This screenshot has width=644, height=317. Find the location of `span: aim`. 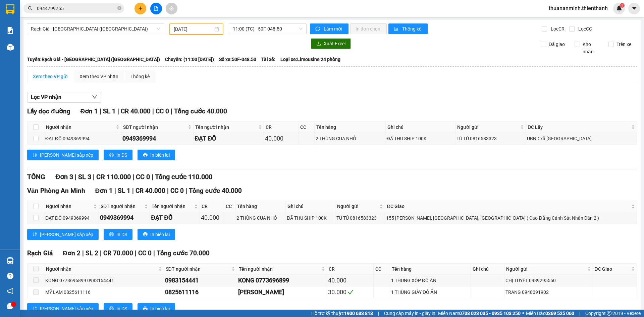

span: aim is located at coordinates (171, 8).